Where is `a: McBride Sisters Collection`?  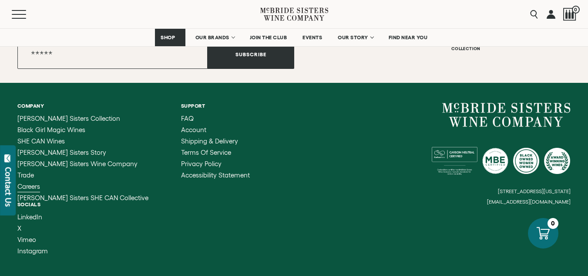 a: McBride Sisters Collection is located at coordinates (83, 118).